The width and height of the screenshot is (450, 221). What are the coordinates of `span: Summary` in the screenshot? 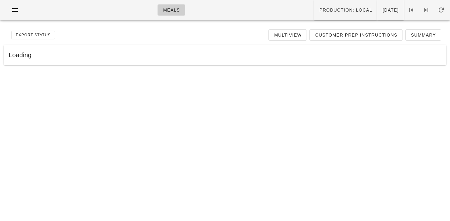 It's located at (423, 35).